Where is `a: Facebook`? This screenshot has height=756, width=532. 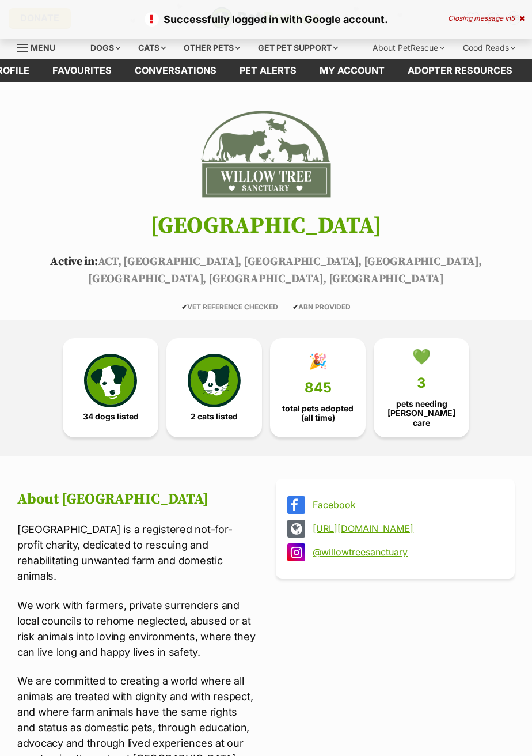 a: Facebook is located at coordinates (405, 505).